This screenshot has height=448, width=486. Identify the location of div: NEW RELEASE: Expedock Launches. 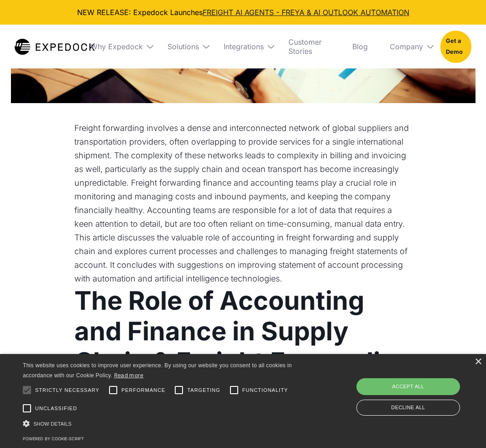
(243, 12).